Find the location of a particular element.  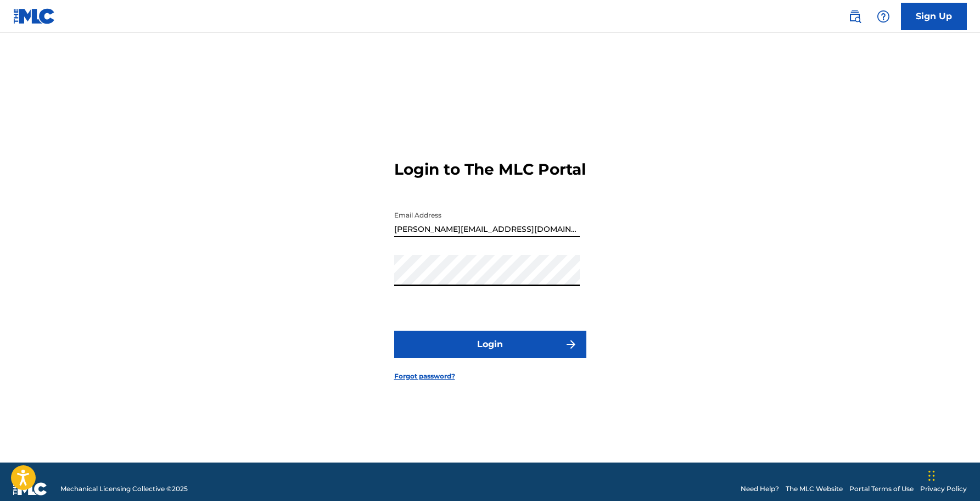

a: The MLC Website is located at coordinates (814, 489).